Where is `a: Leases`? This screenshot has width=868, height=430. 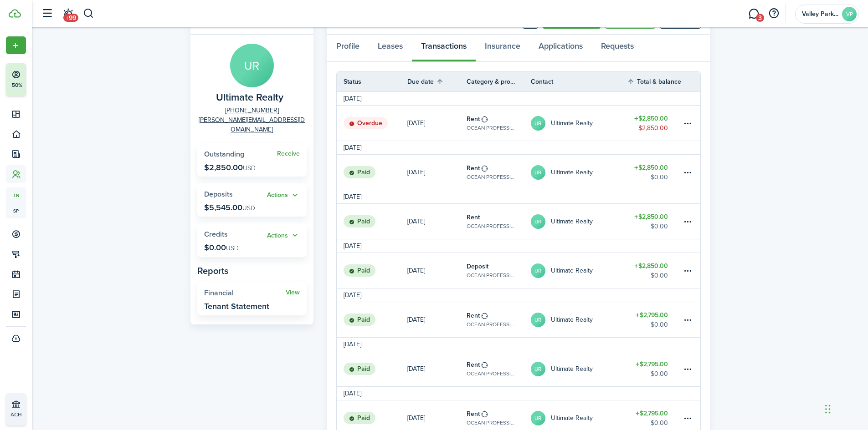 a: Leases is located at coordinates (390, 48).